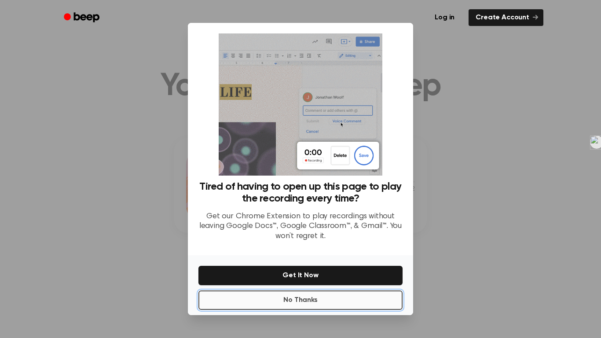 This screenshot has height=338, width=601. What do you see at coordinates (300, 104) in the screenshot?
I see `img: Beep extension in action` at bounding box center [300, 104].